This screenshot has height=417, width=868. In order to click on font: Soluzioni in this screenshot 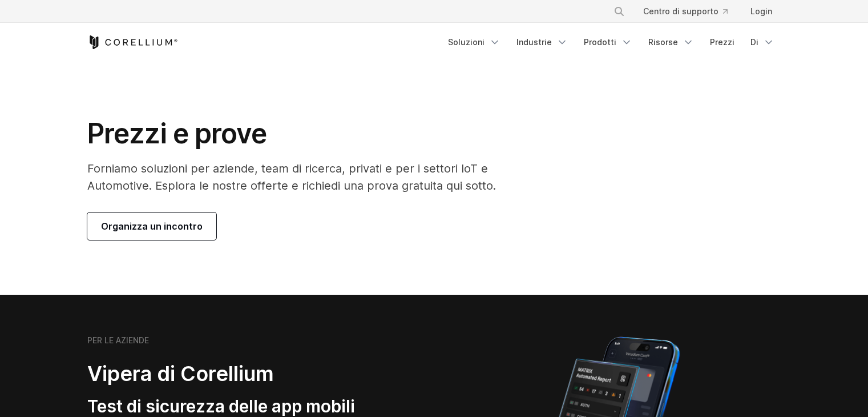, I will do `click(466, 42)`.